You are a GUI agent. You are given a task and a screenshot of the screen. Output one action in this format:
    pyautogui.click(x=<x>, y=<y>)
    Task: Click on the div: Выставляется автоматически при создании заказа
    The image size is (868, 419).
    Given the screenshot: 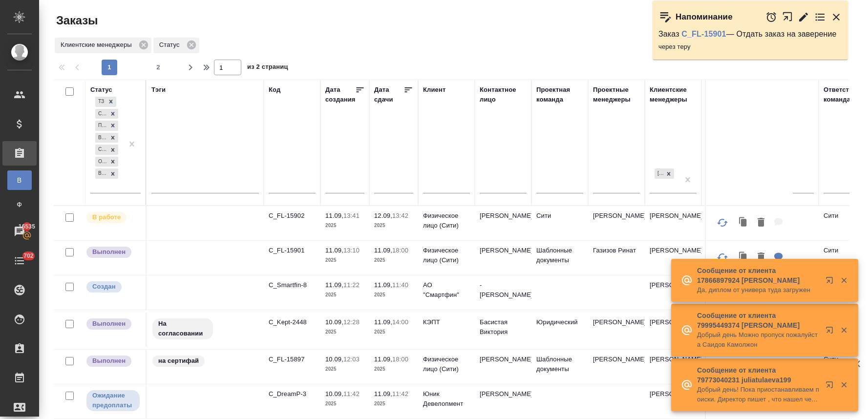 What is the action you would take?
    pyautogui.click(x=113, y=287)
    